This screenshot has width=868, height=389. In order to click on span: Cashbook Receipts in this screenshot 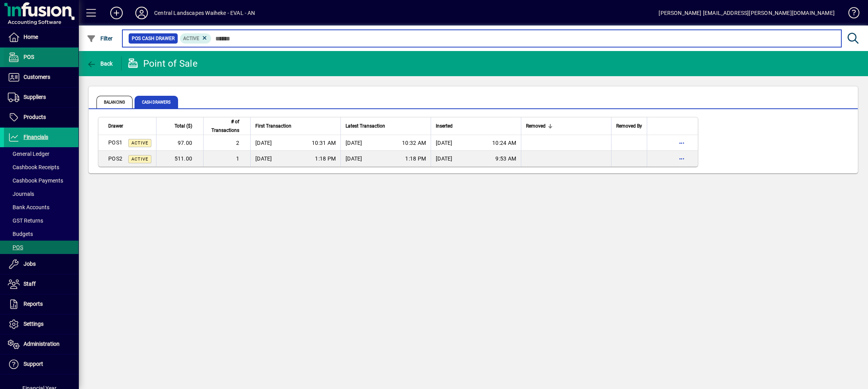, I will do `click(33, 168)`.